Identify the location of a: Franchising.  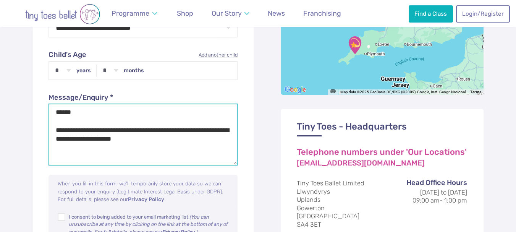
(322, 13).